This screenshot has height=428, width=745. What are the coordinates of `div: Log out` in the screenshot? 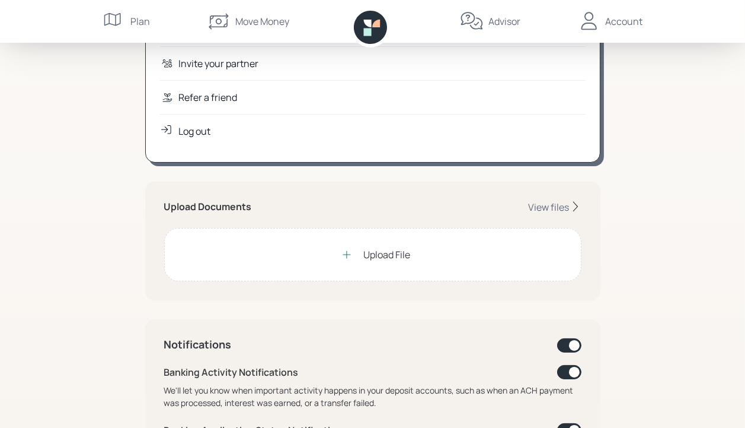 It's located at (195, 131).